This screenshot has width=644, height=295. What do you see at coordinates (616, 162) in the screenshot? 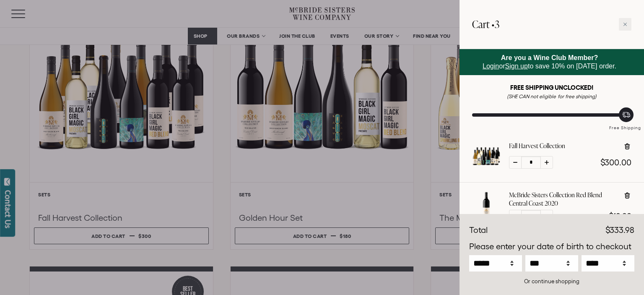
I see `span: $300.00` at bounding box center [616, 162].